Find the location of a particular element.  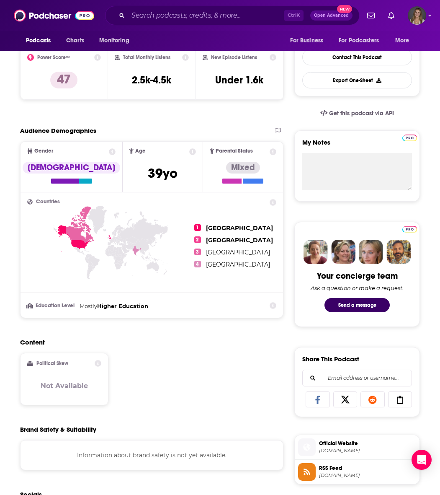

a: Charts is located at coordinates (75, 41).